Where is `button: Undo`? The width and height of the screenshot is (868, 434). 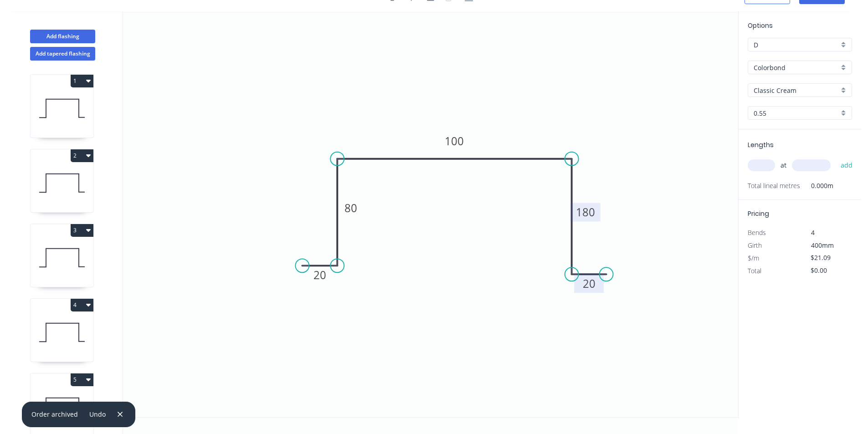
button: Undo is located at coordinates (98, 414).